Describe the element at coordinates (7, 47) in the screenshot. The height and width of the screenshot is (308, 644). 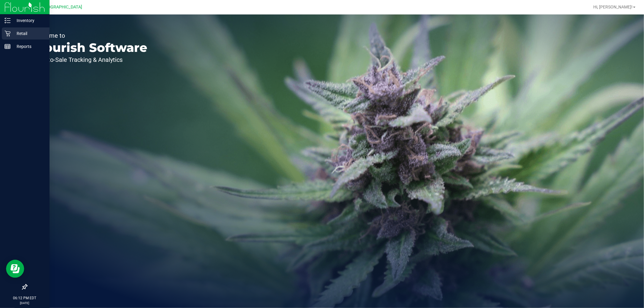
I see `inline-svg: Reports` at that location.